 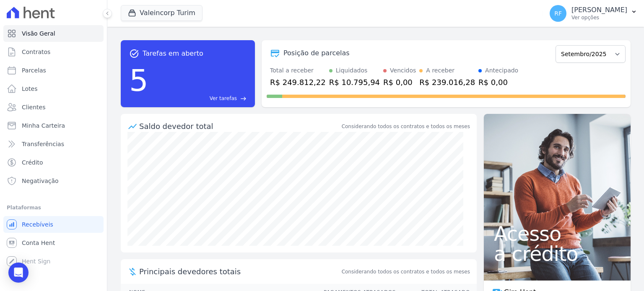 What do you see at coordinates (43, 126) in the screenshot?
I see `span: Minha Carteira` at bounding box center [43, 126].